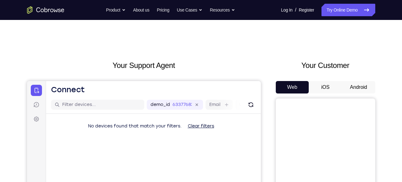 The image size is (402, 182). Describe the element at coordinates (46, 10) in the screenshot. I see `a: Go to the home page` at that location.